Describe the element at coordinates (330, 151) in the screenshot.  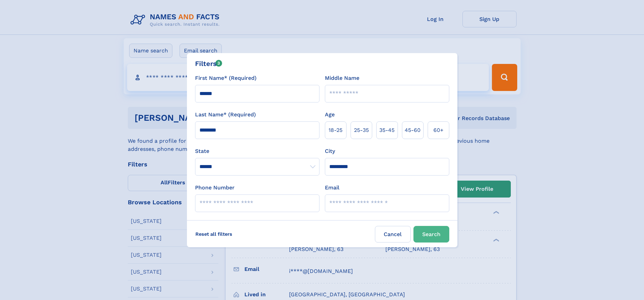
I see `label: City` at that location.